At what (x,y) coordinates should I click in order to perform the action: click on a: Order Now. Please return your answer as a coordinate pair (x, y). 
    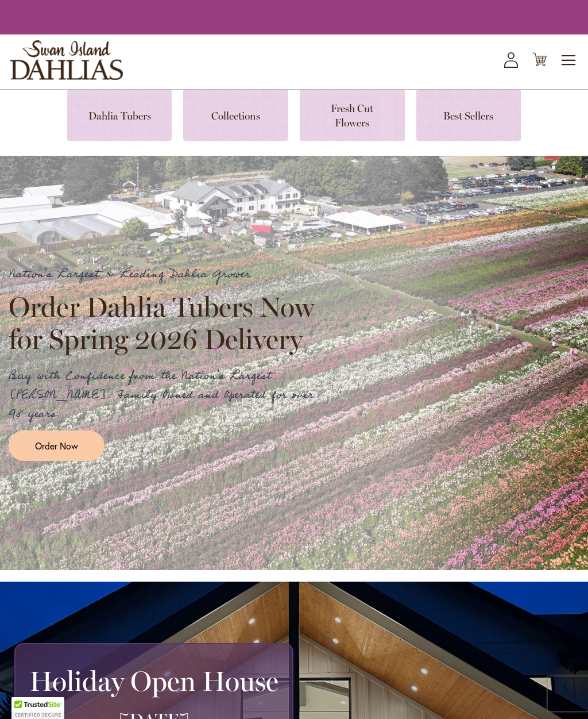
    Looking at the image, I should click on (57, 446).